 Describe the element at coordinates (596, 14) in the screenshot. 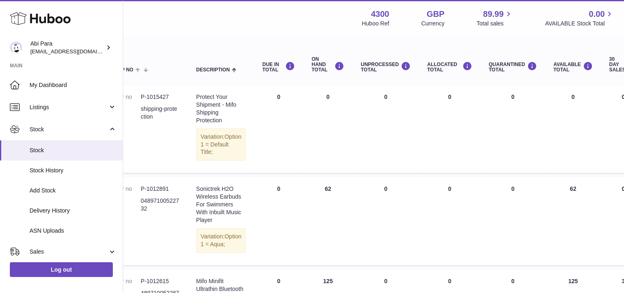

I see `span: 0.00` at that location.